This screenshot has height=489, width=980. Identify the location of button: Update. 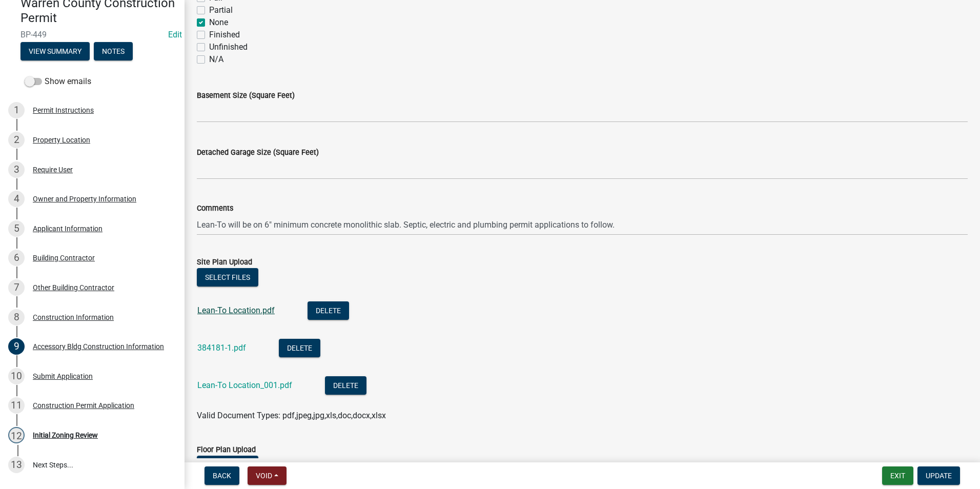
(938, 475).